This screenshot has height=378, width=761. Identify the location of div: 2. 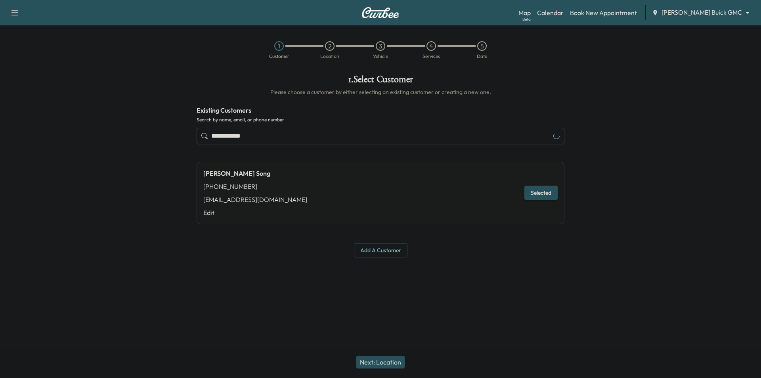
(330, 46).